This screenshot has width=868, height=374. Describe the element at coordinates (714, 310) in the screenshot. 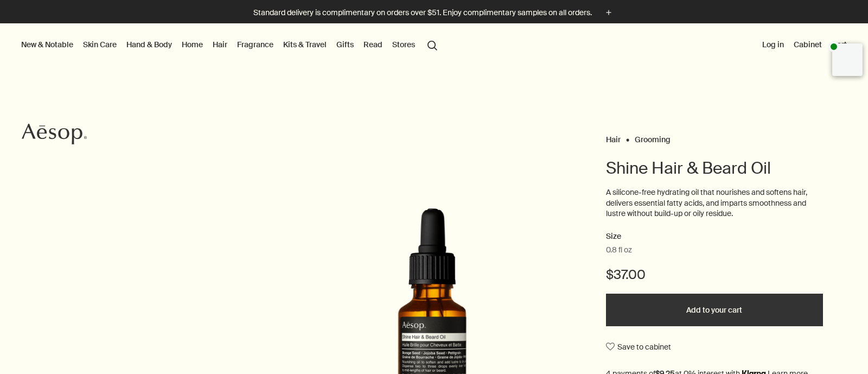

I see `button: Add to your cart - $37.00` at that location.